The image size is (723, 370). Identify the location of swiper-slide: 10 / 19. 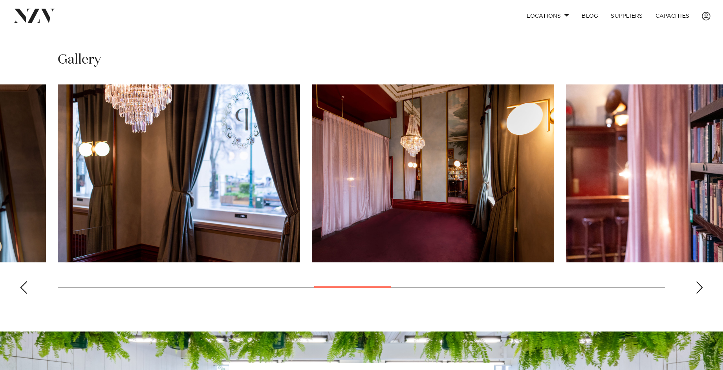
(433, 173).